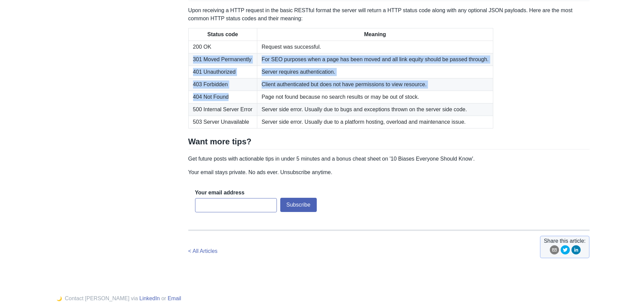 This screenshot has height=308, width=644. Describe the element at coordinates (222, 59) in the screenshot. I see `td: 301 Moved Permanently` at that location.